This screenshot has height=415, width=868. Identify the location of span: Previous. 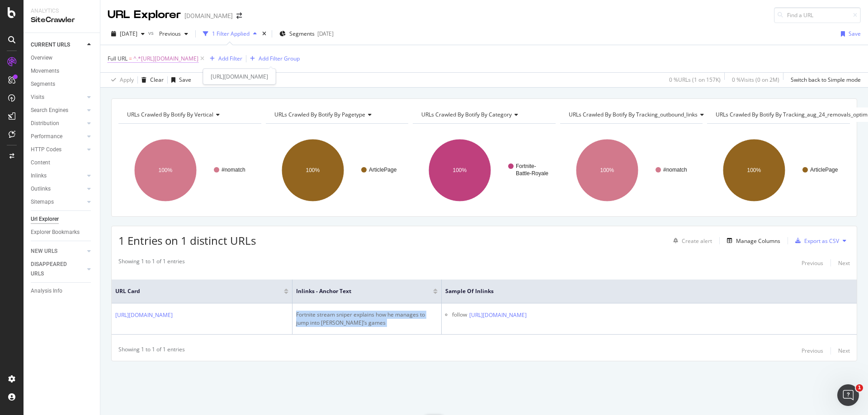
(168, 33).